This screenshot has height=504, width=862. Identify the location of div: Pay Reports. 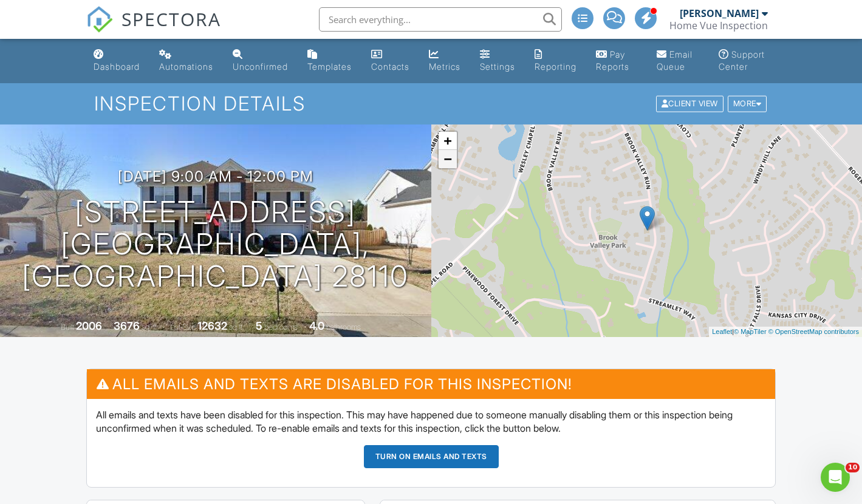
(613, 61).